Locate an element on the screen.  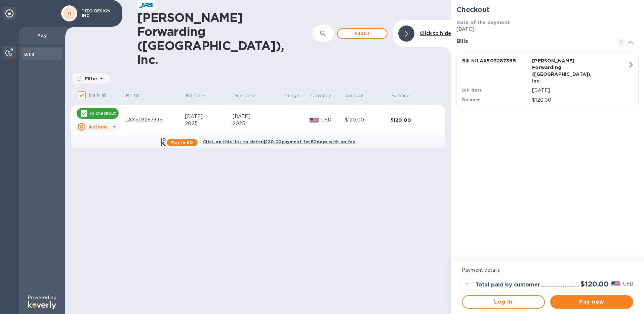
span: Balance is located at coordinates (405, 95).